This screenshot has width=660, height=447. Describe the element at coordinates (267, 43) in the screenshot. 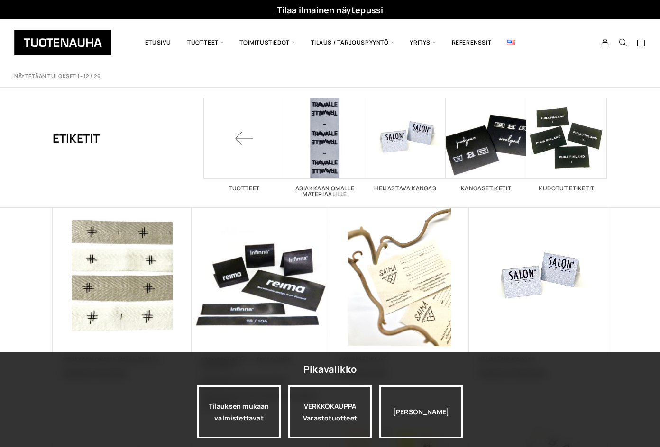

I see `span: Toimitustiedot` at that location.